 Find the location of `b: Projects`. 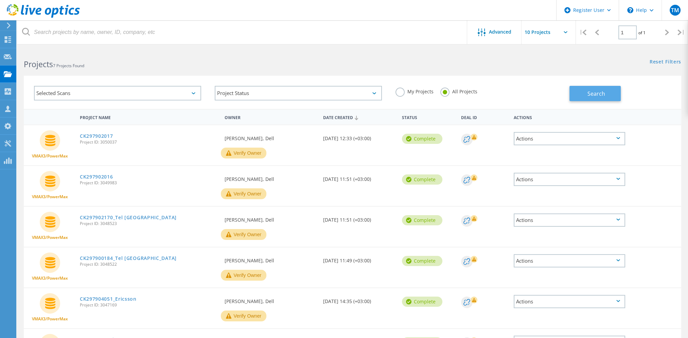

b: Projects is located at coordinates (38, 64).